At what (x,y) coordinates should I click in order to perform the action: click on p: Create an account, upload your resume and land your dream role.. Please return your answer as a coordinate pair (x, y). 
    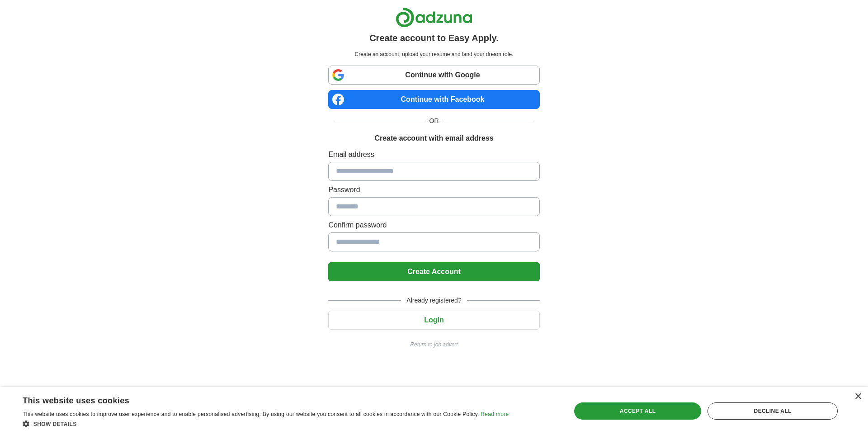
    Looking at the image, I should click on (434, 54).